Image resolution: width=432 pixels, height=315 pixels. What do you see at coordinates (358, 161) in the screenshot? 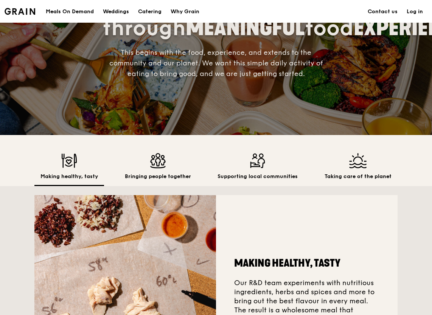
I see `img: Taking care of the planet` at bounding box center [358, 161].